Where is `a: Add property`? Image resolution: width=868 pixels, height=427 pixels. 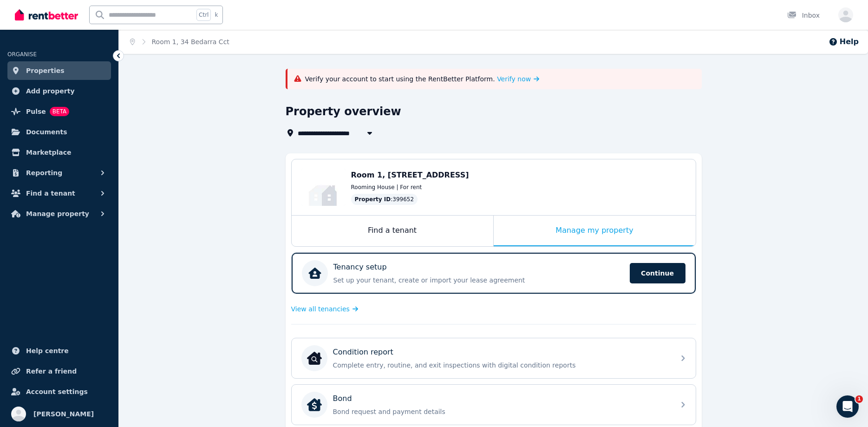 a: Add property is located at coordinates (59, 91).